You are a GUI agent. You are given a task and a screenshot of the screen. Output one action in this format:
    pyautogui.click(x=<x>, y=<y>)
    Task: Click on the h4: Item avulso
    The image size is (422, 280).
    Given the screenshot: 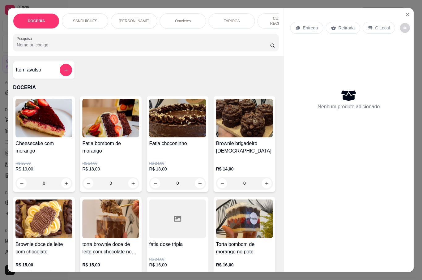 What is the action you would take?
    pyautogui.click(x=29, y=70)
    